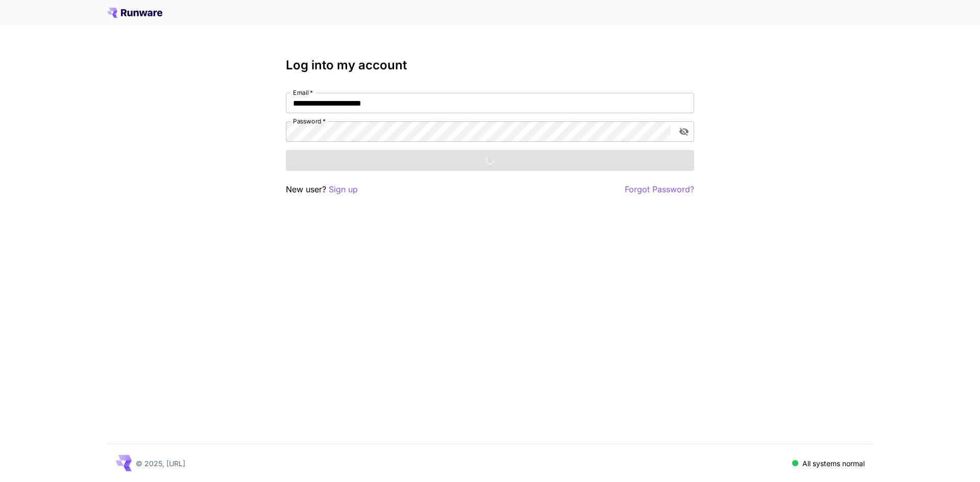  I want to click on label: Password, so click(309, 120).